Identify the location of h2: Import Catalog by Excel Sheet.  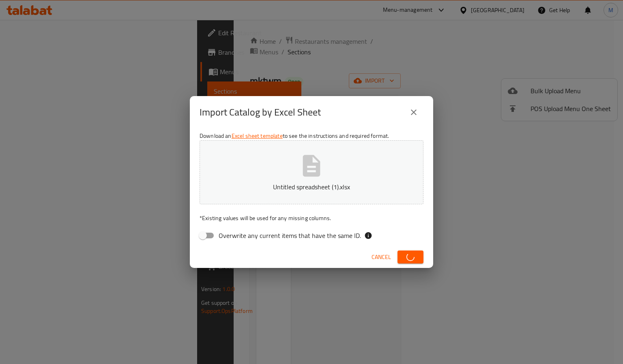
(260, 112).